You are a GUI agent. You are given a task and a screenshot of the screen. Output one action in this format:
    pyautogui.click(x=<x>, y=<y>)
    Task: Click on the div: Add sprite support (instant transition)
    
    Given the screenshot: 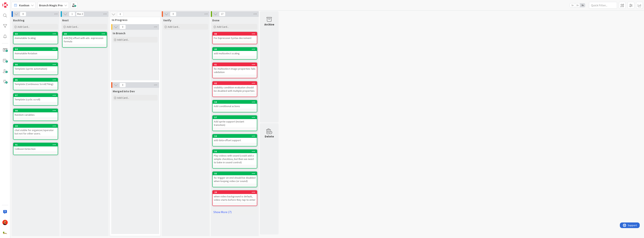 What is the action you would take?
    pyautogui.click(x=235, y=123)
    